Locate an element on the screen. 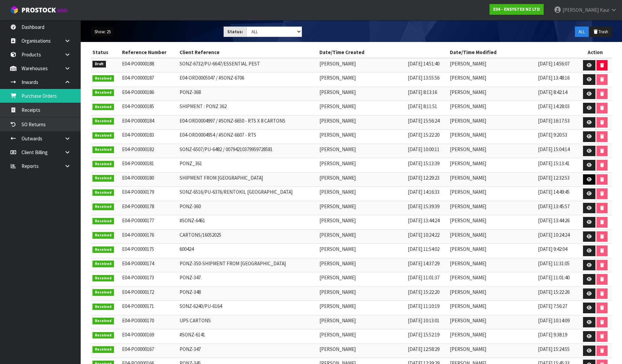 This screenshot has height=364, width=622. th: Action is located at coordinates (595, 53).